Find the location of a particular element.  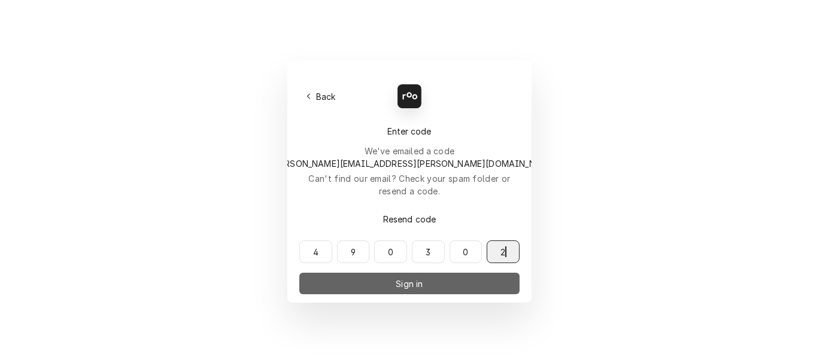

div: Can't find our email? Check your spam folder or resend a code. is located at coordinates (409, 185).